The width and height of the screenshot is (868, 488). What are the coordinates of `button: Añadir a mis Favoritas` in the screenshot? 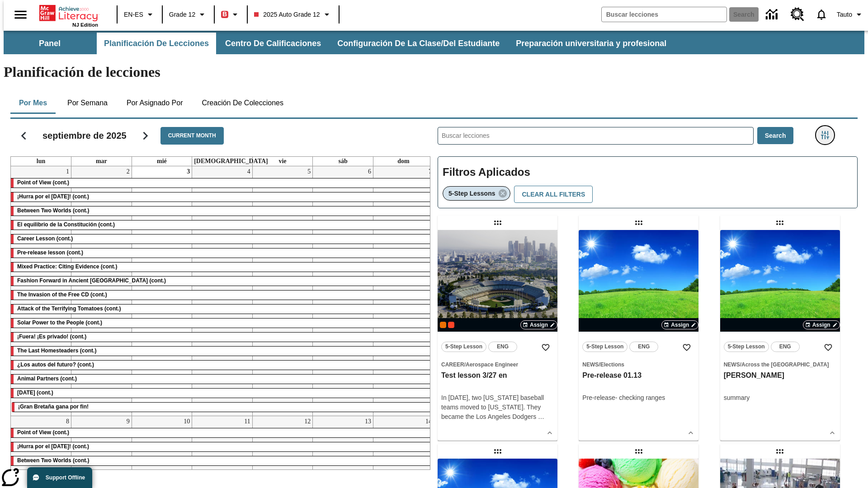 It's located at (687, 348).